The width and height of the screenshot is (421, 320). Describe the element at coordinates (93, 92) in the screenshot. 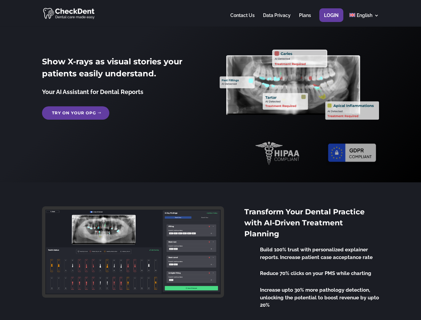

I see `span: Your AI Assistant for Dental Reports` at that location.